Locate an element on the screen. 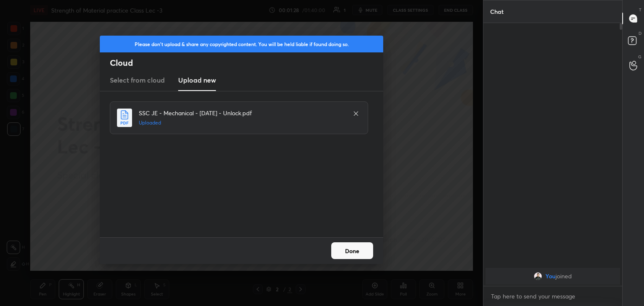 The image size is (644, 306). h5: Uploaded is located at coordinates (242, 123).